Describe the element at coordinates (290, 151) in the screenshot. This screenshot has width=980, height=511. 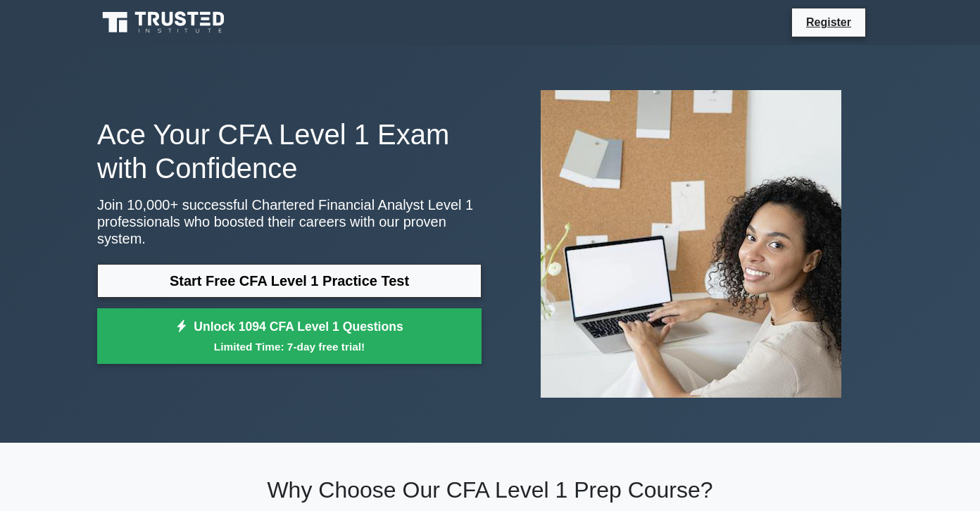
I see `h1: Ace Your CFA Level 1 Exam with Confidence` at that location.